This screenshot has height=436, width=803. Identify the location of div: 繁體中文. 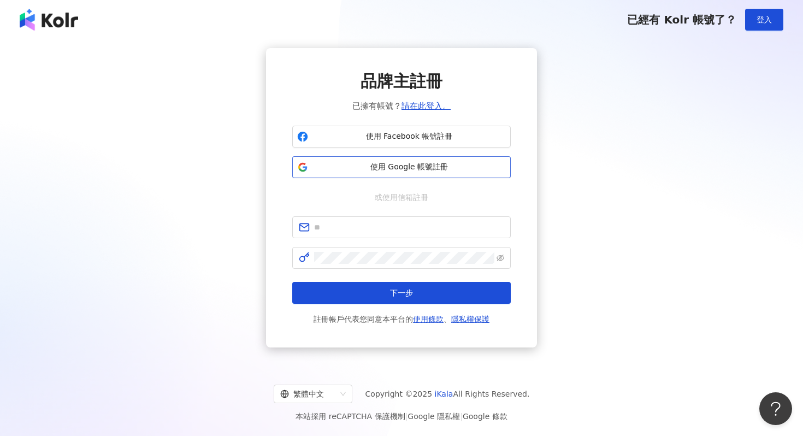
(308, 394).